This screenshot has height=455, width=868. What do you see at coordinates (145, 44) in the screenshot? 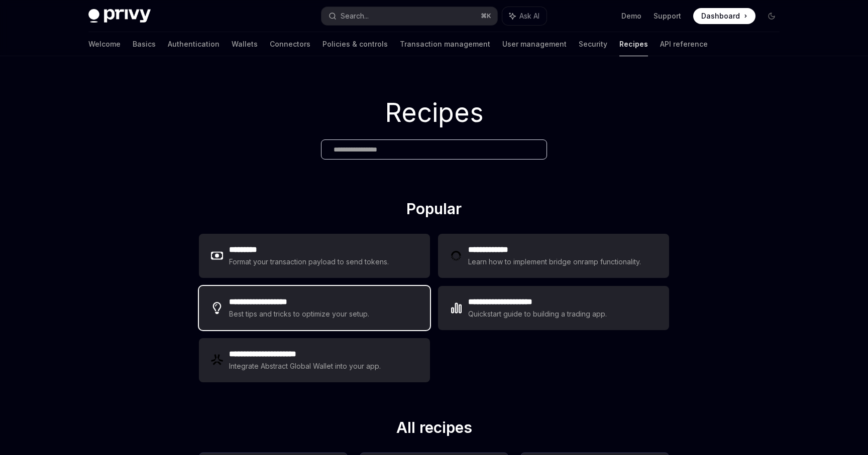
I see `a: Basics` at bounding box center [145, 44].